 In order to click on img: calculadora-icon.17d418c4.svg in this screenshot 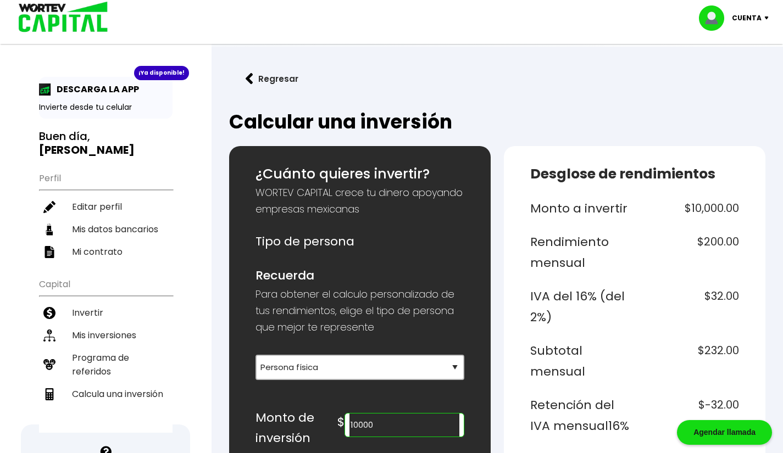, I will do `click(49, 394)`.